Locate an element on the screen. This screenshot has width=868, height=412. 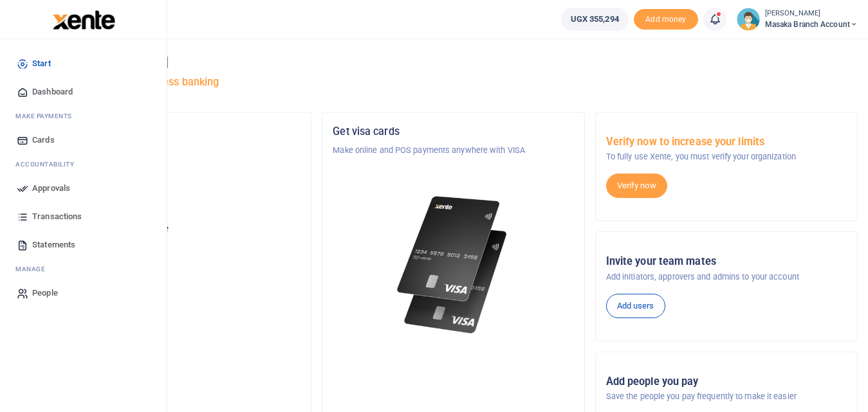
img: logo-large is located at coordinates (83, 20).